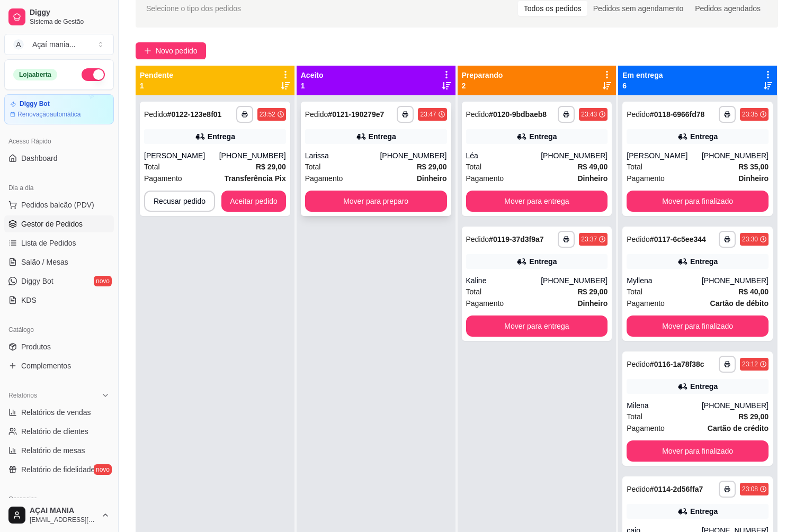 Image resolution: width=795 pixels, height=532 pixels. Describe the element at coordinates (70, 13) in the screenshot. I see `span: Diggy` at that location.